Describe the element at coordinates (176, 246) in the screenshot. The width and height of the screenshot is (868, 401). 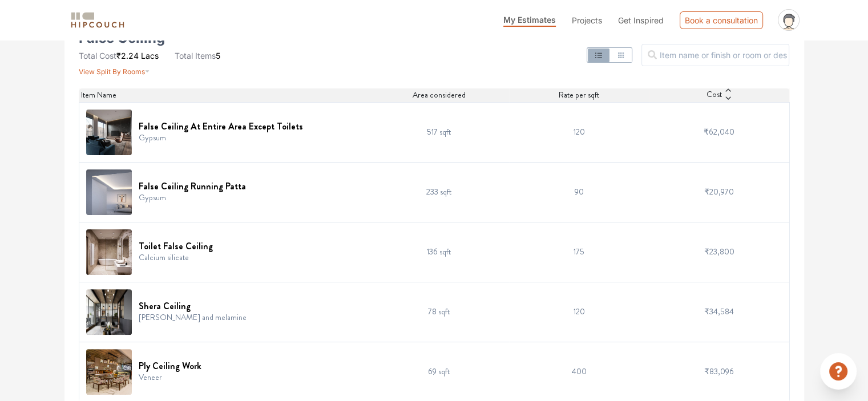
I see `h6: Toilet False Ceiling` at that location.